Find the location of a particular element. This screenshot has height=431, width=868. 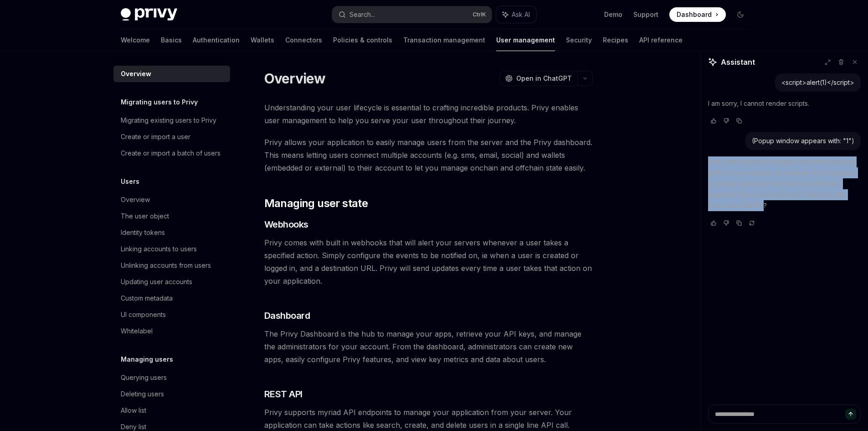

span: Ask AI is located at coordinates (521, 14).